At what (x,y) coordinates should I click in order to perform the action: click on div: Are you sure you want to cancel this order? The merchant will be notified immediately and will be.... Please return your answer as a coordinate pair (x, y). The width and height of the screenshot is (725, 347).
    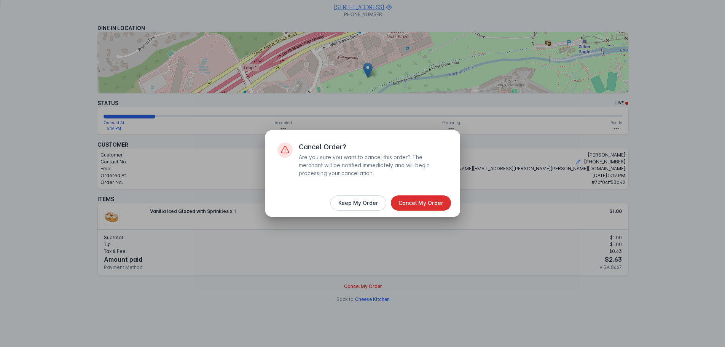
    Looking at the image, I should click on (367, 165).